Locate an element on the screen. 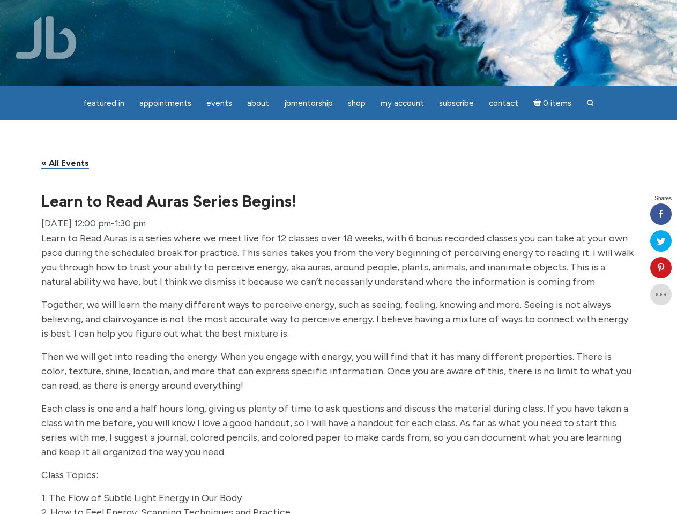 This screenshot has width=677, height=514. span: JBMentorship is located at coordinates (308, 103).